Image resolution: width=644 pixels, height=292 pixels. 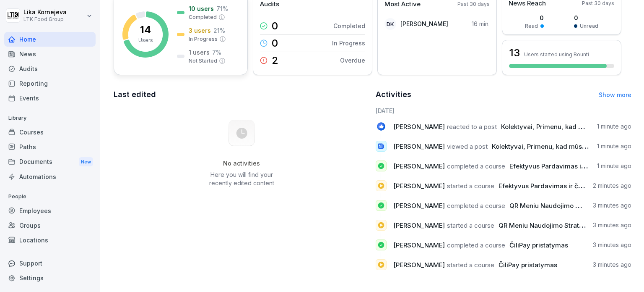 What do you see at coordinates (50, 211) in the screenshot?
I see `div: Employees` at bounding box center [50, 211].